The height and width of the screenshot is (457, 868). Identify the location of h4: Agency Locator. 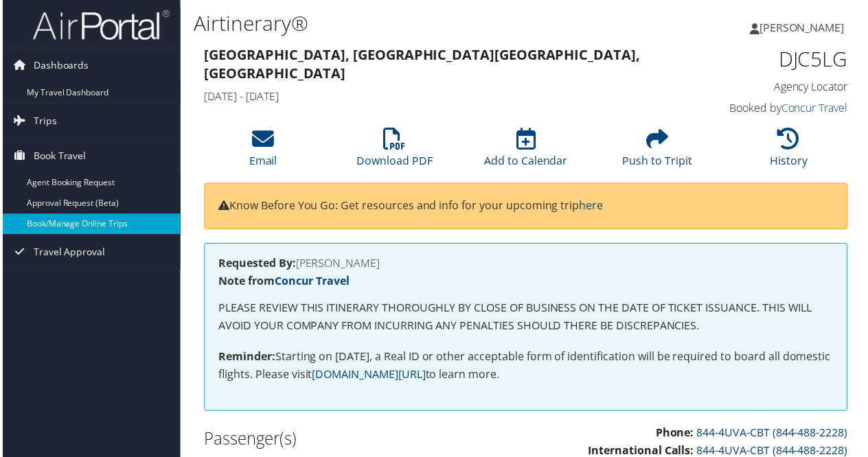
(776, 87).